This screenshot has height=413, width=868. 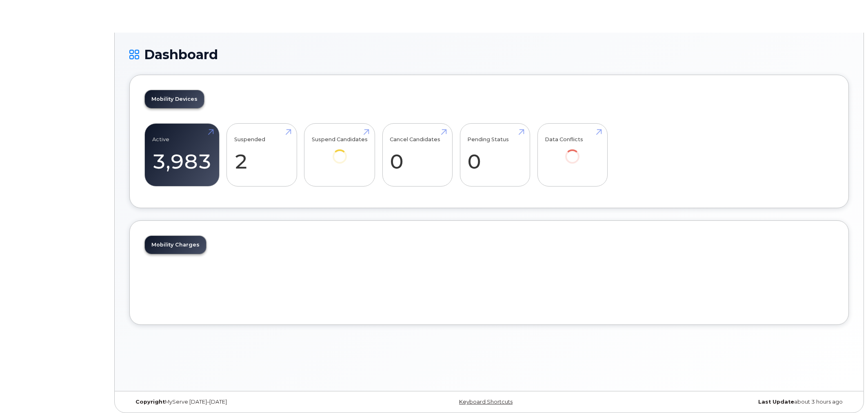 I want to click on a: Suspended 2, so click(x=261, y=155).